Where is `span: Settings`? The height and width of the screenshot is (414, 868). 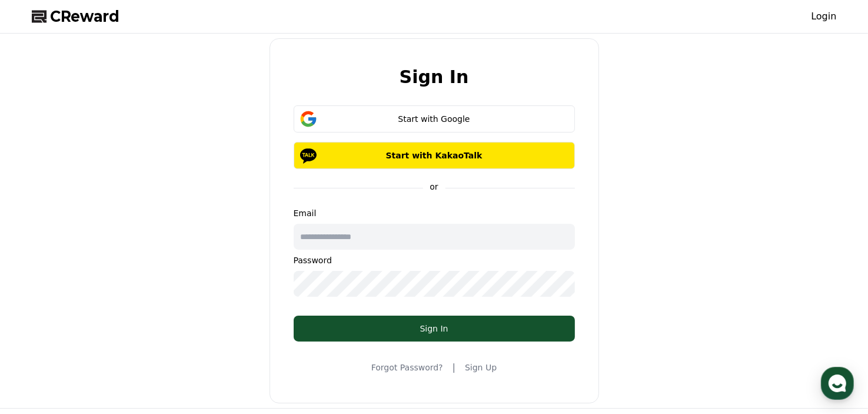 span: Settings is located at coordinates (188, 339).